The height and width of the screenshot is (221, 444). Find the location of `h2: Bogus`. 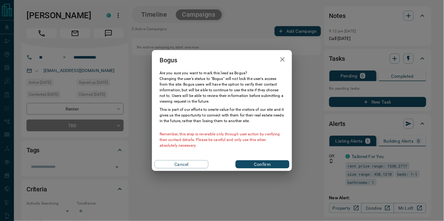

h2: Bogus is located at coordinates (168, 60).